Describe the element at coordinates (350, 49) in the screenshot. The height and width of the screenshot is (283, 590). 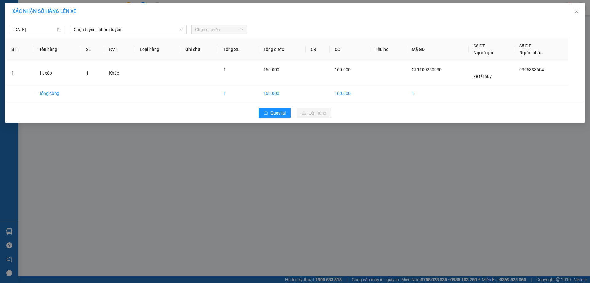
I see `th: CC` at that location.